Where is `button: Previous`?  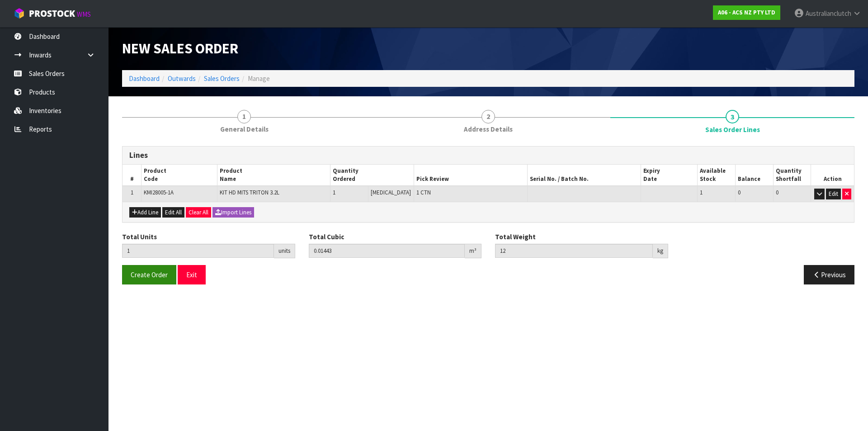
button: Previous is located at coordinates (829, 275).